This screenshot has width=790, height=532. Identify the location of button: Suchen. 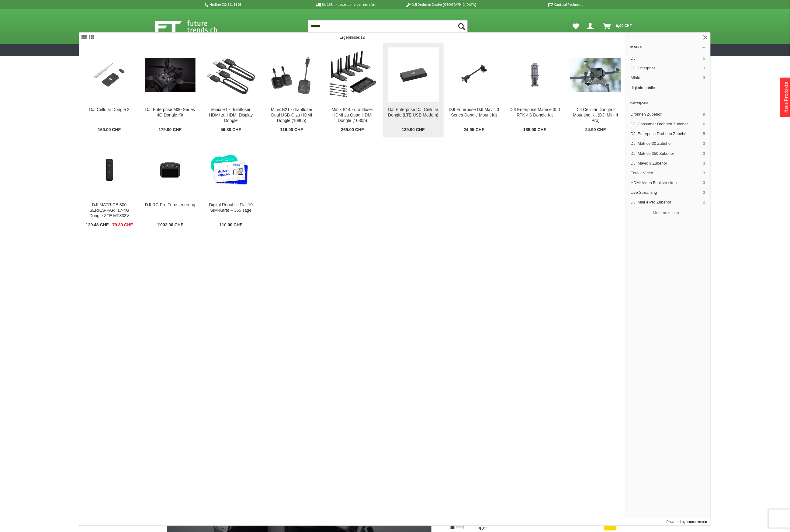
(462, 26).